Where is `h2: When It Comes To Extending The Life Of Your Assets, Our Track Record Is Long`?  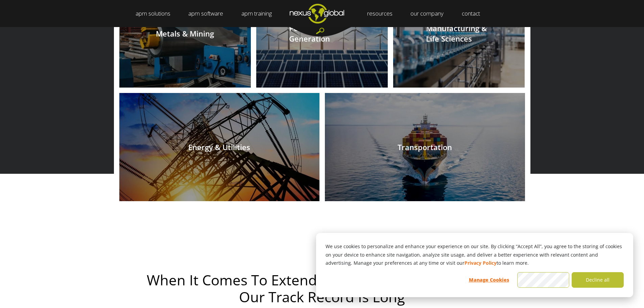
h2: When It Comes To Extending The Life Of Your Assets, Our Track Record Is Long is located at coordinates (322, 288).